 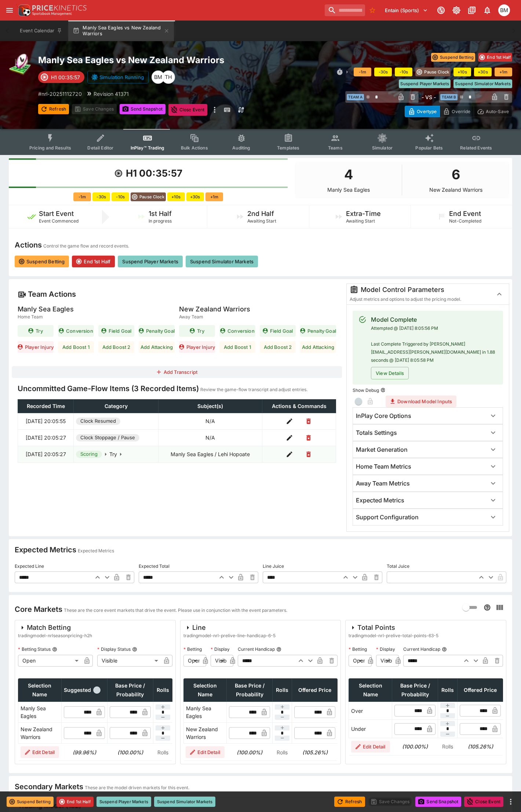 What do you see at coordinates (107, 438) in the screenshot?
I see `span: Clock Stoppage / Pause` at bounding box center [107, 438].